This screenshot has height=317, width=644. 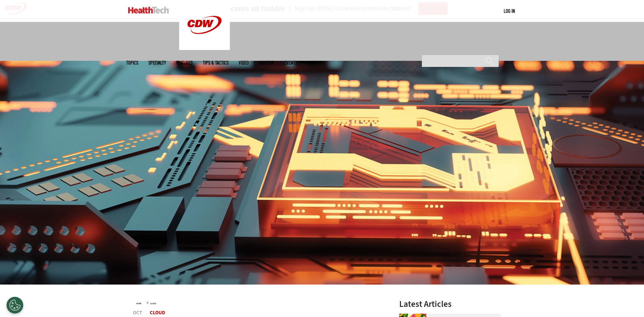 What do you see at coordinates (216, 63) in the screenshot?
I see `a: Tips & Tactics` at bounding box center [216, 63].